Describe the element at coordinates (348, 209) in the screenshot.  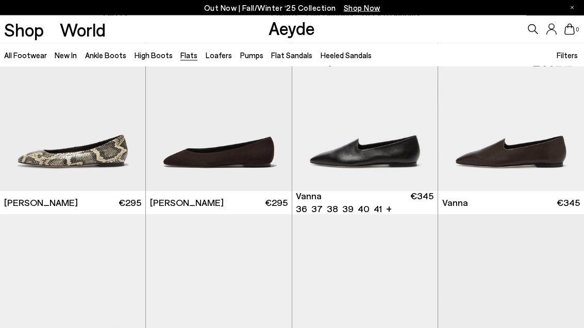
I see `li: 39` at that location.